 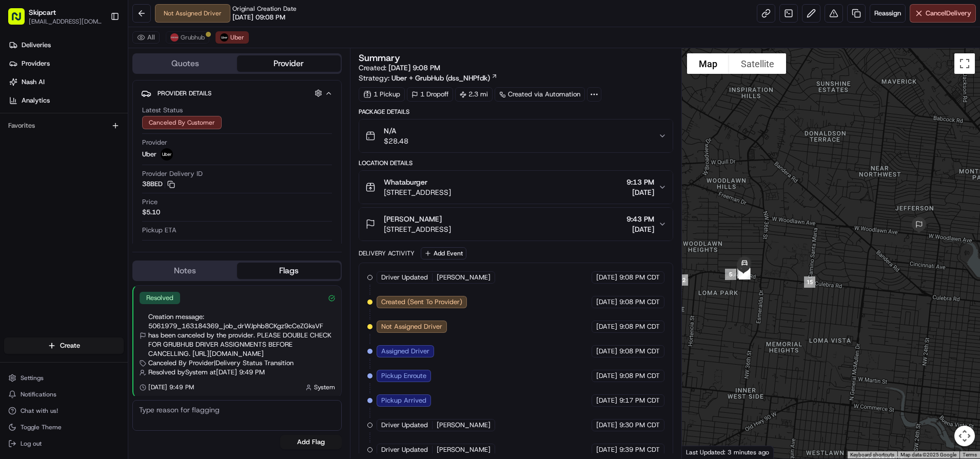 What do you see at coordinates (404, 376) in the screenshot?
I see `span: Pickup Enroute` at bounding box center [404, 376].